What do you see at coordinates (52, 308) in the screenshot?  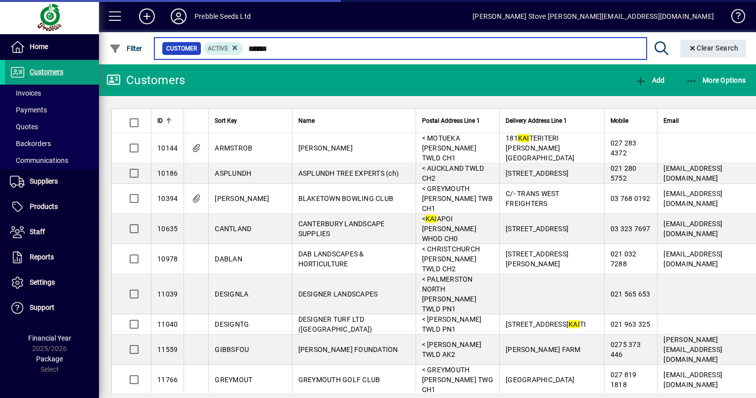 I see `a: Support` at bounding box center [52, 308].